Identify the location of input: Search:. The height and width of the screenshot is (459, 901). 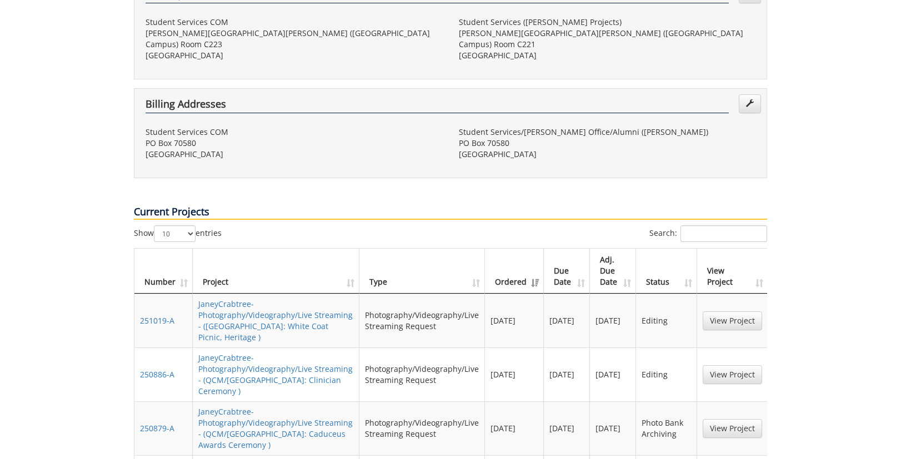
(724, 234).